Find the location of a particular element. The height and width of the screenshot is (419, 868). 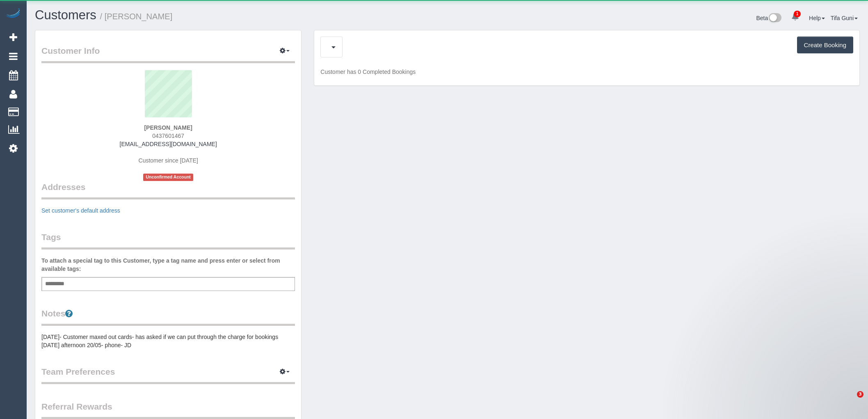

p: Customer has 0 Completed Bookings is located at coordinates (587, 72).